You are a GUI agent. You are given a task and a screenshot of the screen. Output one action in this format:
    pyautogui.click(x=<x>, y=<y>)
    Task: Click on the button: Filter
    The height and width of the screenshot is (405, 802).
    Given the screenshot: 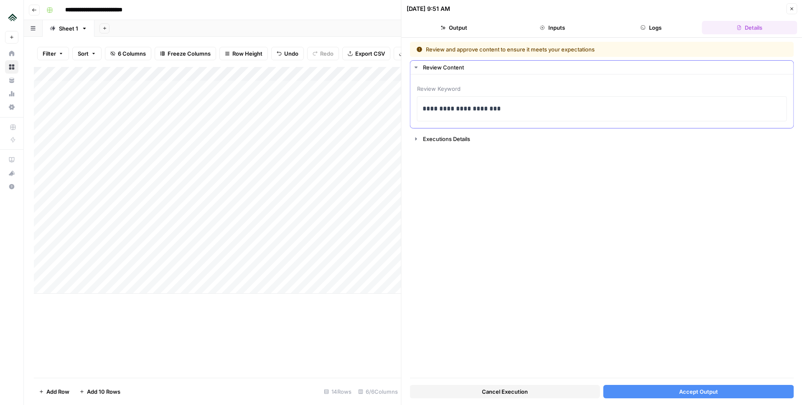 What is the action you would take?
    pyautogui.click(x=53, y=53)
    